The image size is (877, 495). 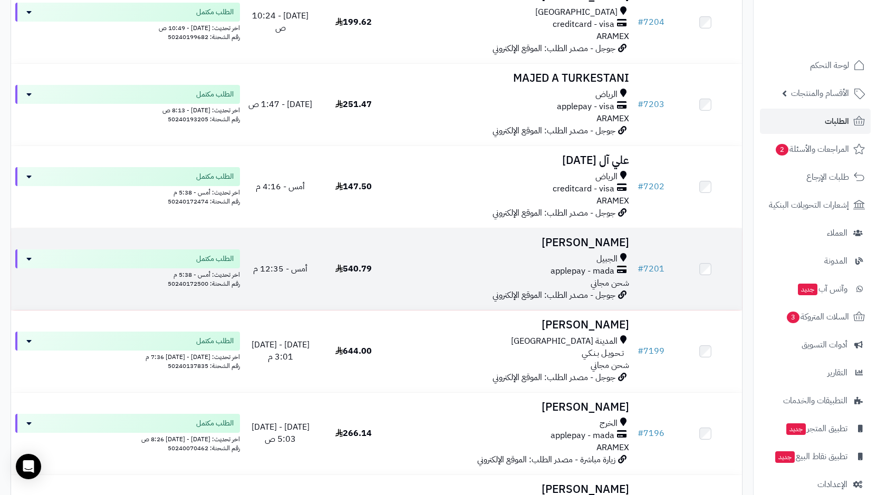 What do you see at coordinates (815, 65) in the screenshot?
I see `a: لوحة التحكم` at bounding box center [815, 65].